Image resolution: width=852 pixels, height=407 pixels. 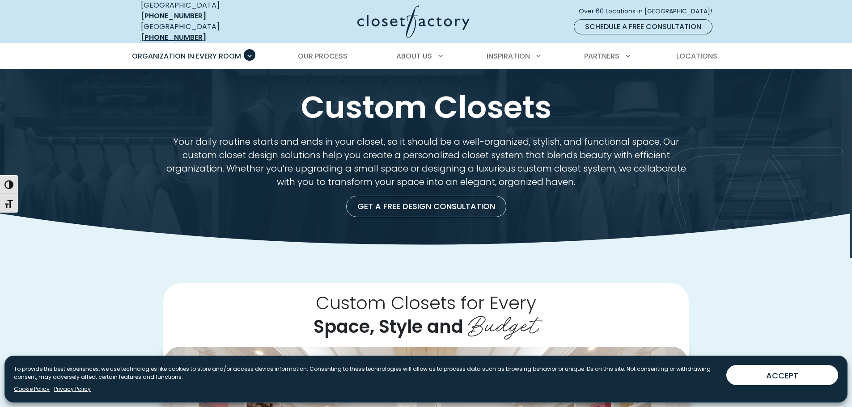 I want to click on span: Partners, so click(x=601, y=56).